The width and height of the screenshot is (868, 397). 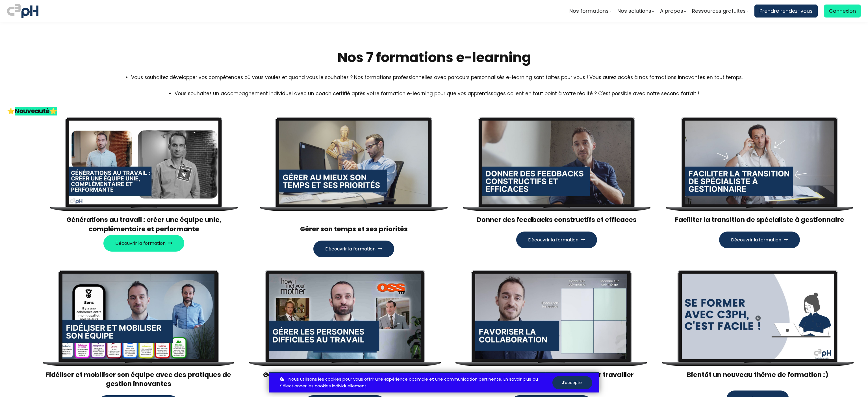 What do you see at coordinates (144, 224) in the screenshot?
I see `h3: Générations au travail : créer une équipe unie, complémentaire et performante` at bounding box center [144, 224].